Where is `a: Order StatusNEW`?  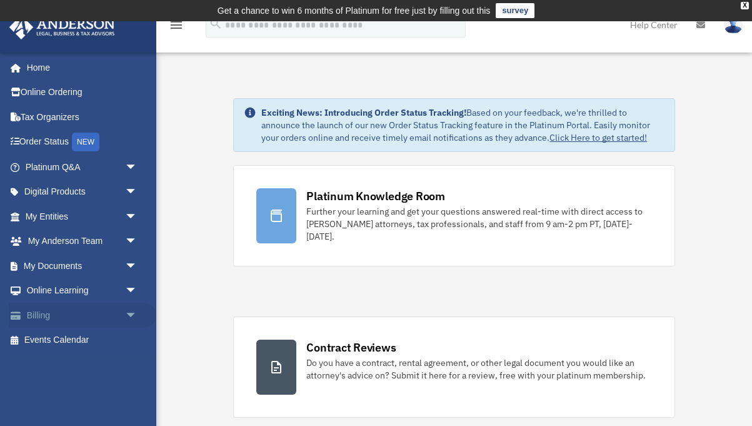
a: Order StatusNEW is located at coordinates (82, 142).